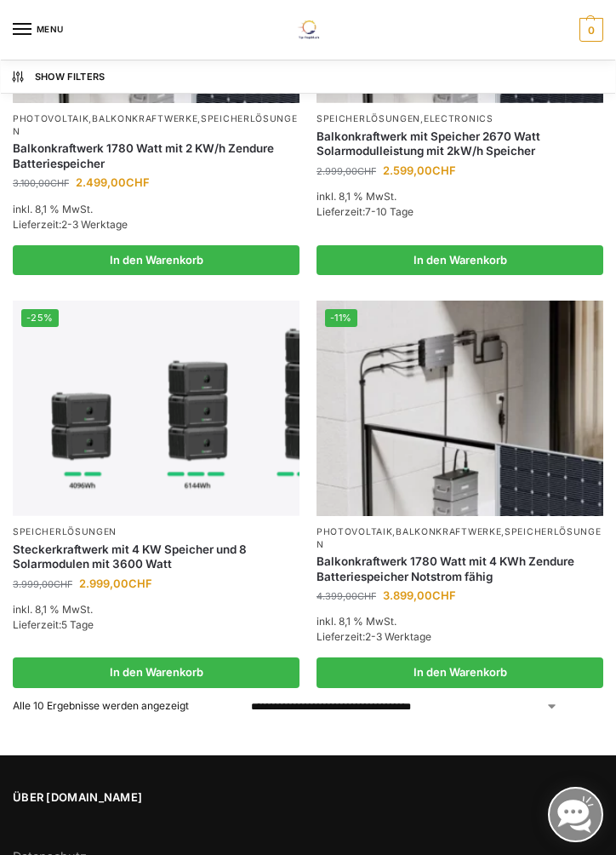  I want to click on span: 7-10 Tage, so click(388, 211).